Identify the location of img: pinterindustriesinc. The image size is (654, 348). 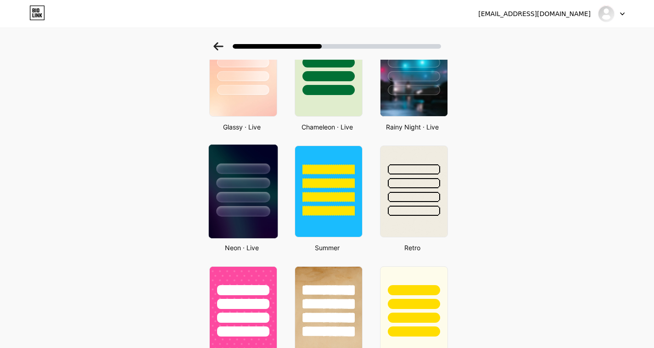
(606, 14).